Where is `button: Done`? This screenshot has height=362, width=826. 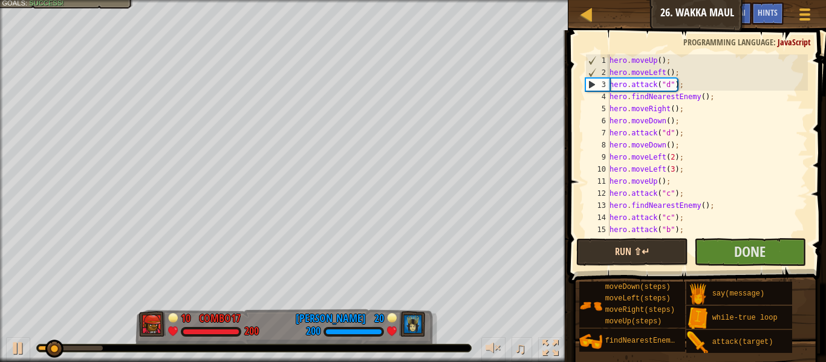
button: Done is located at coordinates (750, 252).